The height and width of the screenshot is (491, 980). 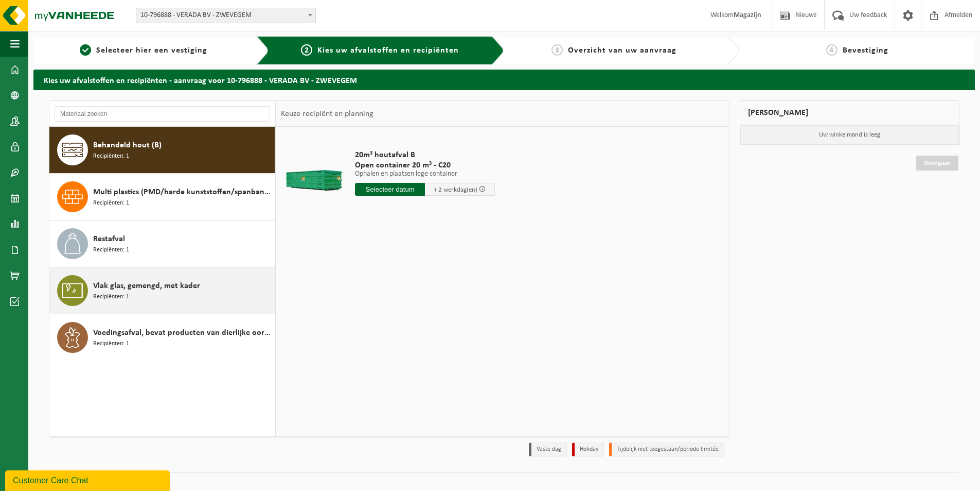 What do you see at coordinates (162, 244) in the screenshot?
I see `button: Restafval Recipiënten: 1` at bounding box center [162, 244].